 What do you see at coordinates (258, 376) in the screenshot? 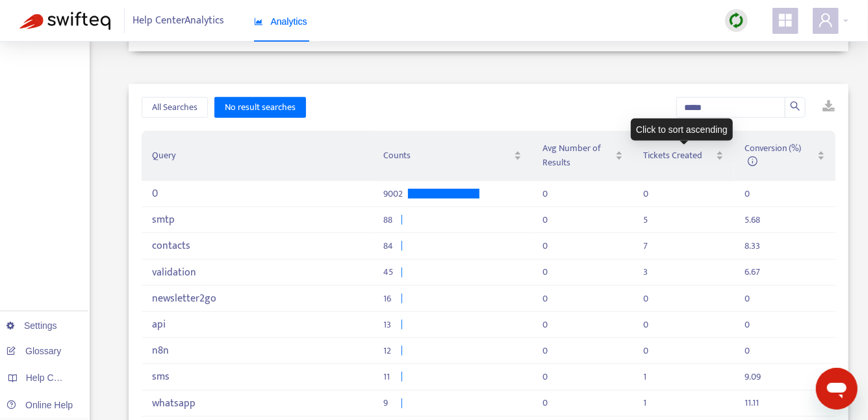
I see `div: sms` at bounding box center [258, 376].